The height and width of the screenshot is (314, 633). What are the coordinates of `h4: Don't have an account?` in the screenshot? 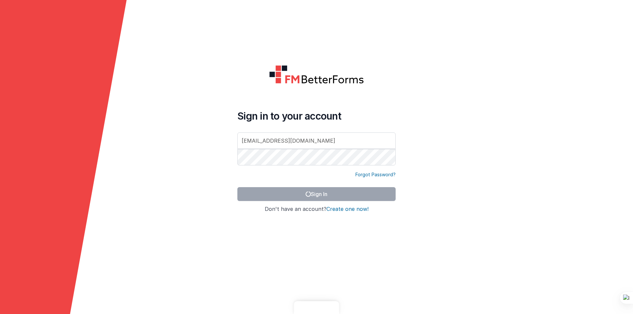 It's located at (317, 209).